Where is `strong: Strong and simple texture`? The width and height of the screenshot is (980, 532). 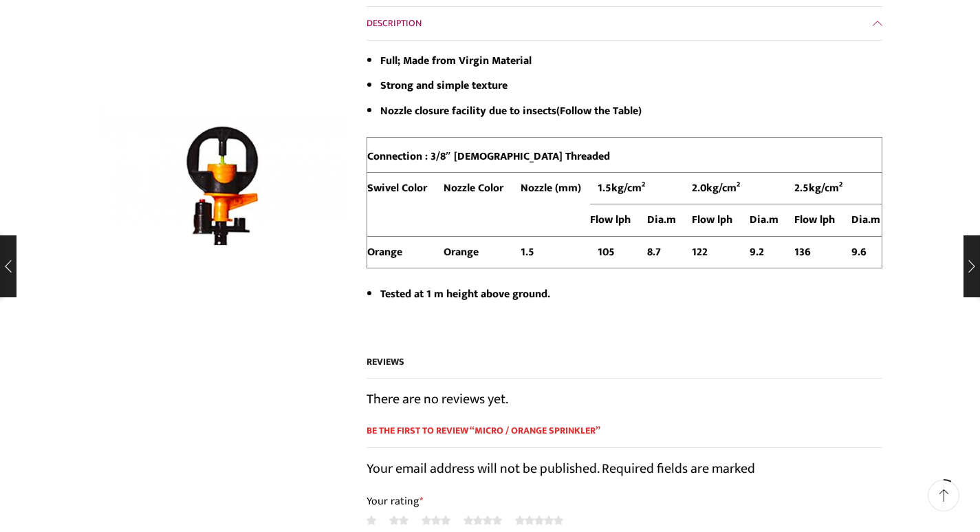 strong: Strong and simple texture is located at coordinates (444, 85).